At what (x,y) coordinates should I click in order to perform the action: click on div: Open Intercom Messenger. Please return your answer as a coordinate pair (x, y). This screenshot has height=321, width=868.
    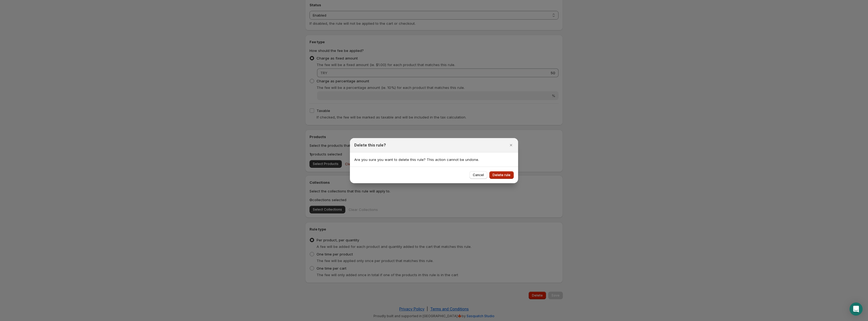
    Looking at the image, I should click on (856, 308).